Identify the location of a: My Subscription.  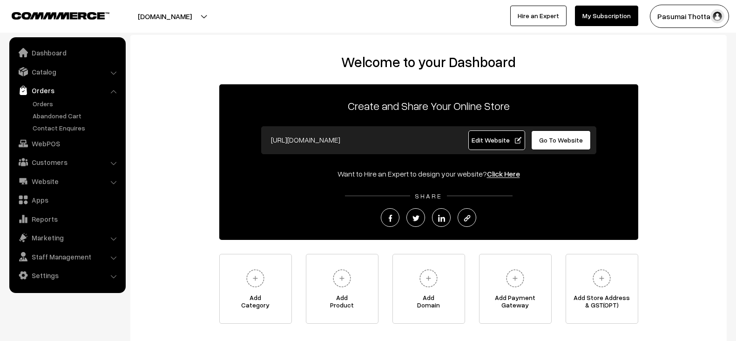
(607, 16).